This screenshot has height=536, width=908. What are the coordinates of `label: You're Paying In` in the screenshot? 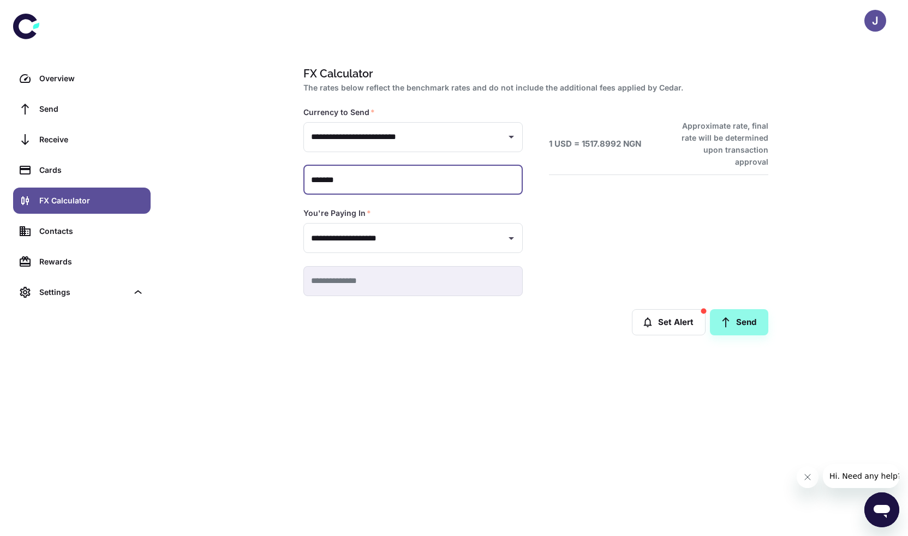 It's located at (337, 213).